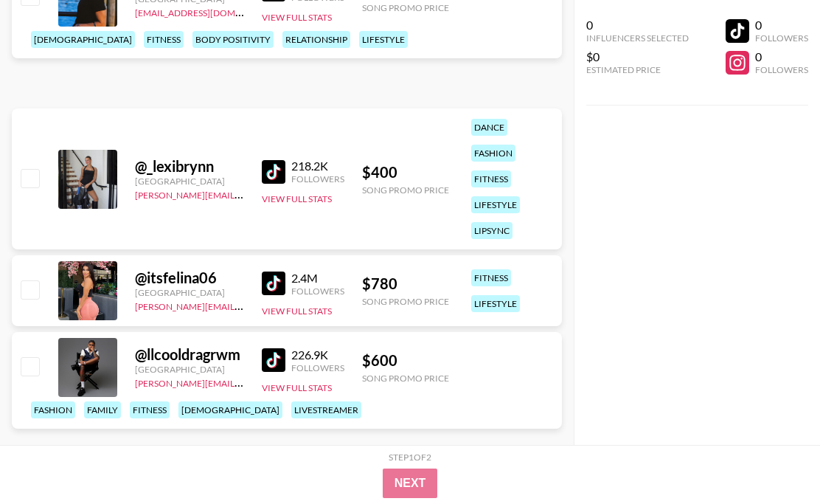 The image size is (820, 504). What do you see at coordinates (405, 172) in the screenshot?
I see `div: $ 400` at bounding box center [405, 172].